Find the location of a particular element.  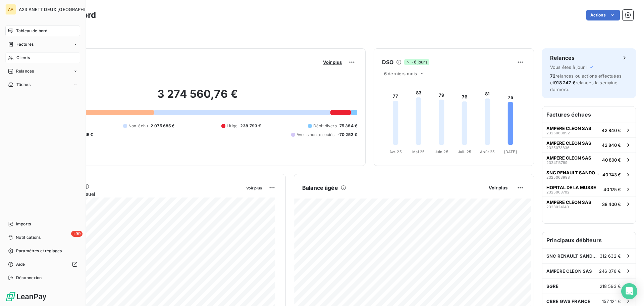

span: Débit divers is located at coordinates (325, 126).